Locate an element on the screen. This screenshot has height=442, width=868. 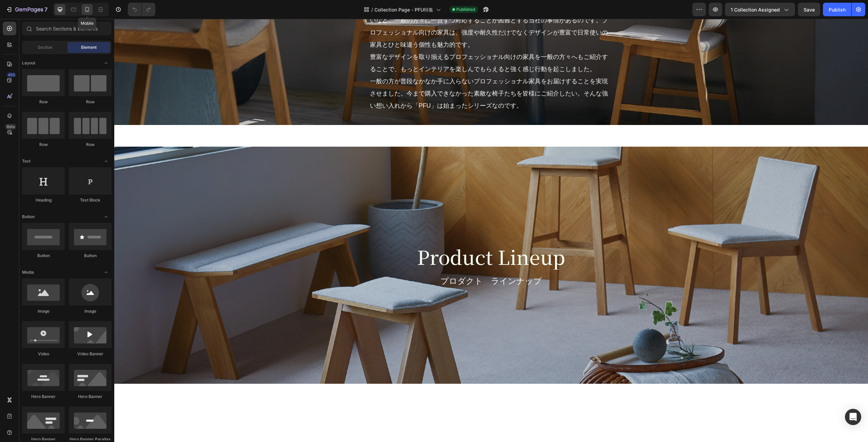
div: Beta is located at coordinates (10, 127).